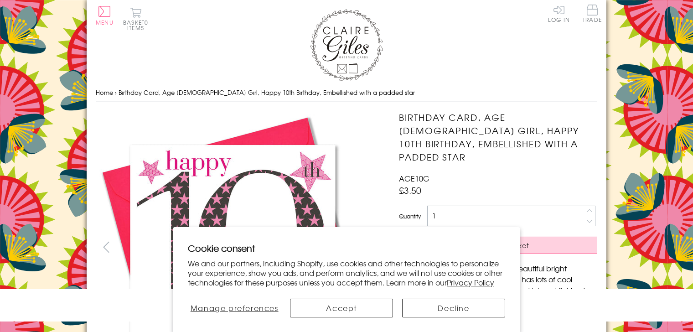 This screenshot has width=693, height=332. Describe the element at coordinates (470, 282) in the screenshot. I see `a: Privacy Policy` at that location.